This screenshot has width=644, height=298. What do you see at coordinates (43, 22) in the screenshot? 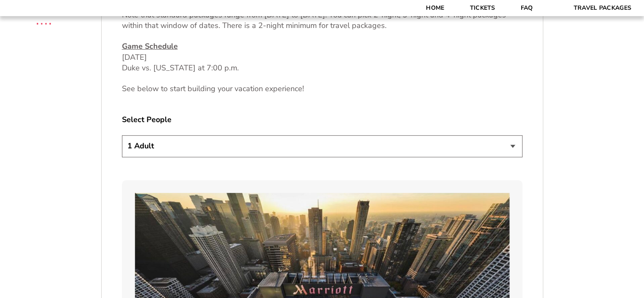
I see `img: CBS Sports Thanksgiving Classic` at bounding box center [43, 22].